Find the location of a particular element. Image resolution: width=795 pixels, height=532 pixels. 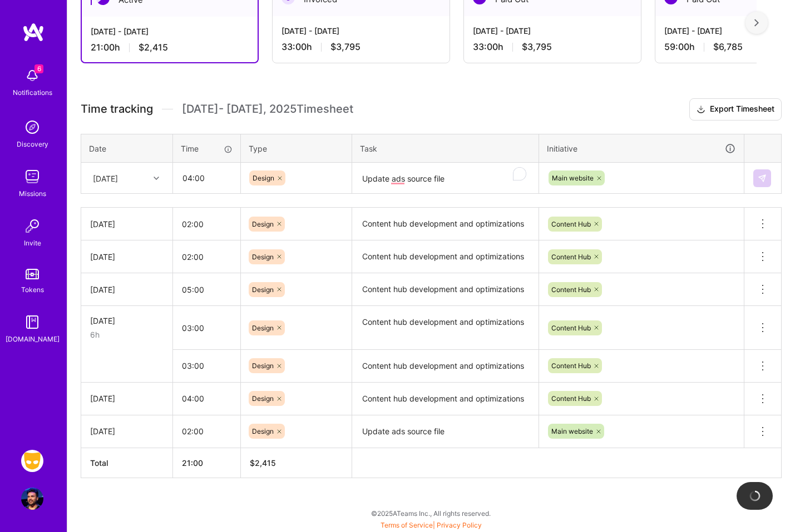

a: Grindr: Data + FE + CyberSecurity + QA is located at coordinates (33, 461).